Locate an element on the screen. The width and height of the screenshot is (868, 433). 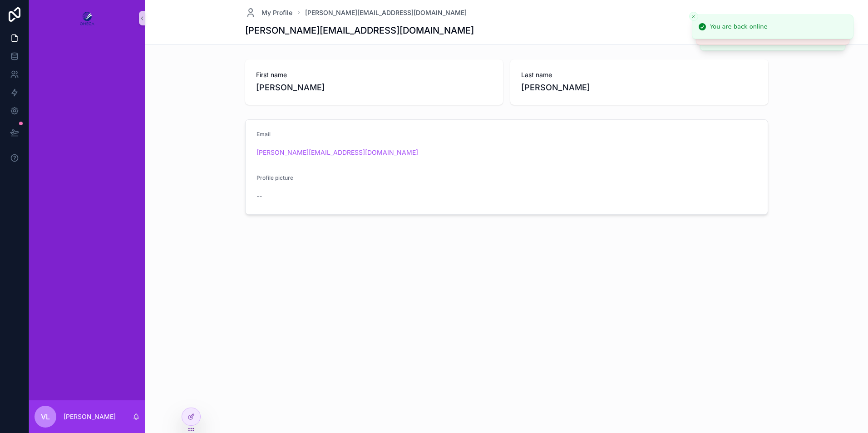
span: First name is located at coordinates (374, 75).